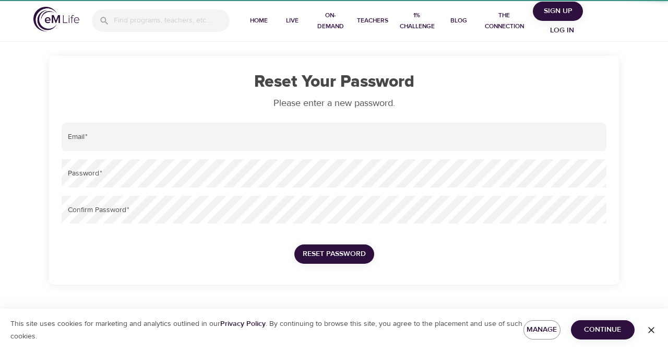  What do you see at coordinates (603, 329) in the screenshot?
I see `button: Continue` at bounding box center [603, 329].